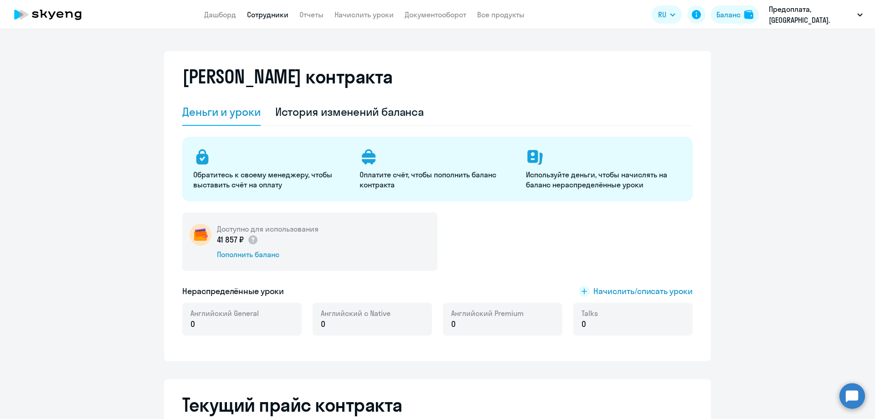  What do you see at coordinates (734, 15) in the screenshot?
I see `a: Балансbalance` at bounding box center [734, 15].